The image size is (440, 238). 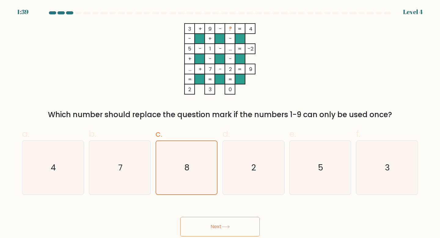 I want to click on span: a., so click(x=26, y=134).